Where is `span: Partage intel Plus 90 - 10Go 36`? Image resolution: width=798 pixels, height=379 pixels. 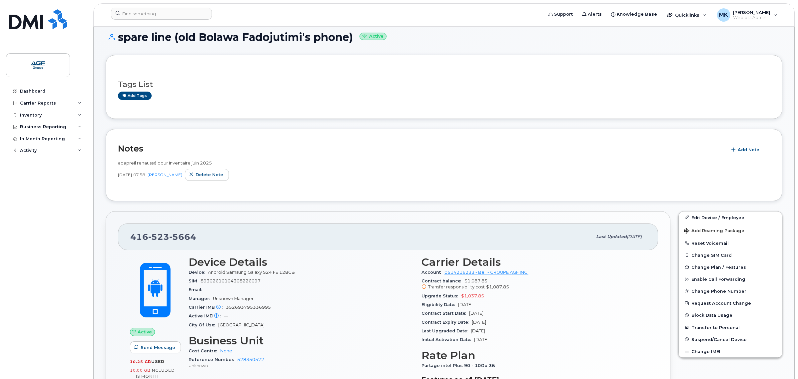 span: Partage intel Plus 90 - 10Go 36 is located at coordinates (460, 365).